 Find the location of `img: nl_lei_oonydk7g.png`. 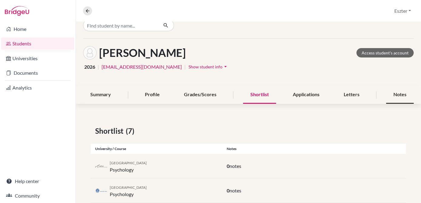

img: nl_lei_oonydk7g.png is located at coordinates (101, 191).